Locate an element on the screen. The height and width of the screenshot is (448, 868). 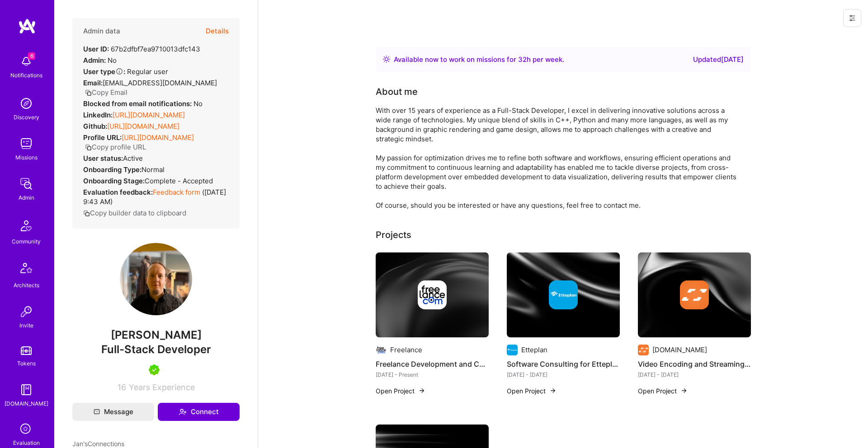
div: Tokens is located at coordinates (26, 363).